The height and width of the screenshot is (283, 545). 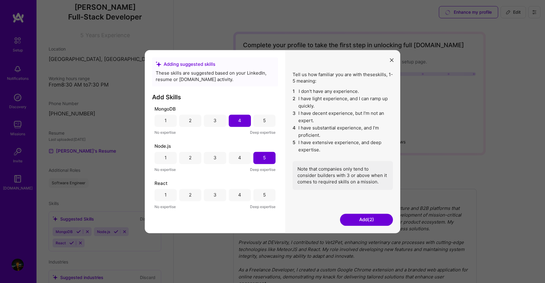 What do you see at coordinates (343, 146) in the screenshot?
I see `li: I have extensive experience, and deep expertise.` at bounding box center [343, 146].